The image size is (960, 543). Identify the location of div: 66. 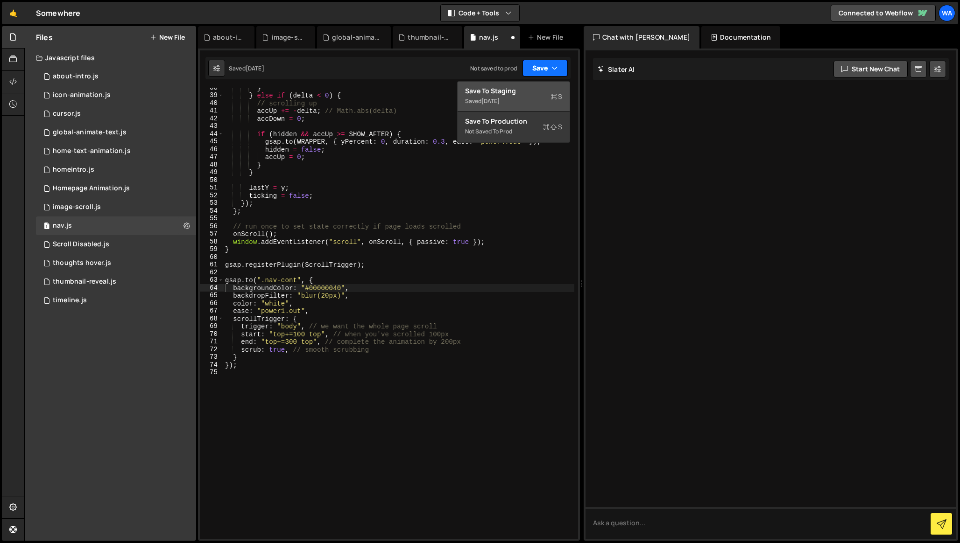
(211, 303).